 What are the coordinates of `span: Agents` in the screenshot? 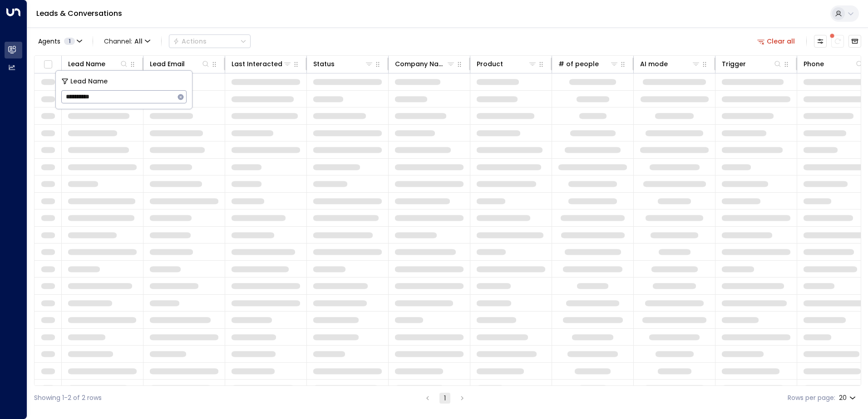 It's located at (49, 41).